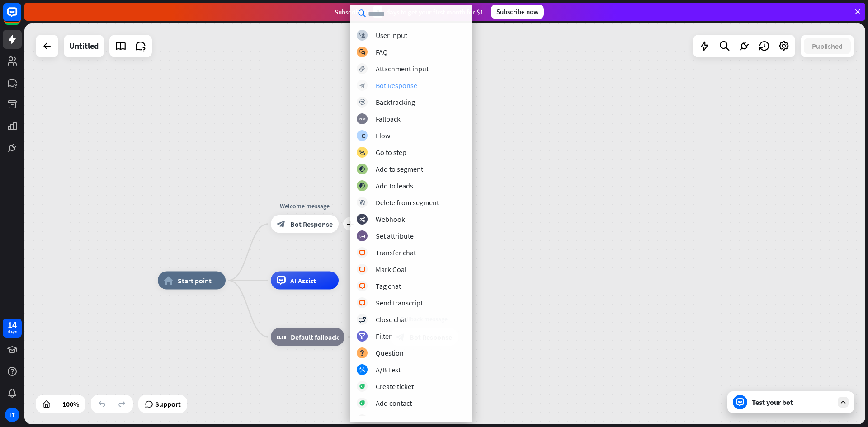  Describe the element at coordinates (402, 69) in the screenshot. I see `div: Attachment input` at that location.